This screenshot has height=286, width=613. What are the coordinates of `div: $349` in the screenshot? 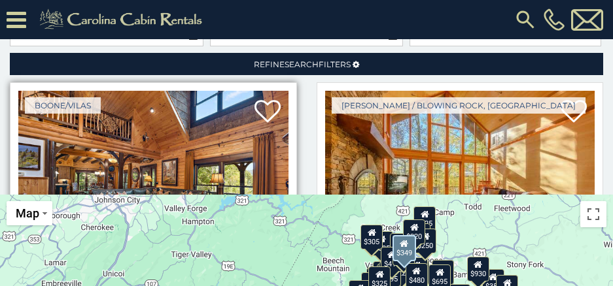 It's located at (403, 248).